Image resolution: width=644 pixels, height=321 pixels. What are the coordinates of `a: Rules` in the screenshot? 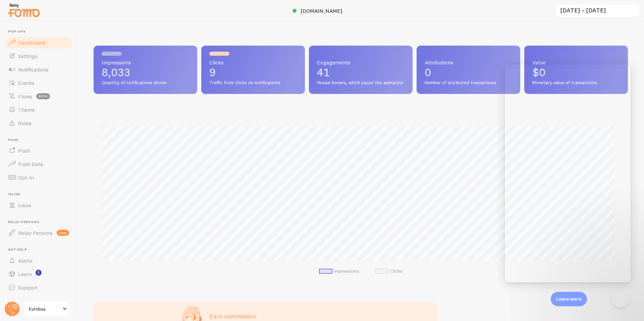 It's located at (39, 123).